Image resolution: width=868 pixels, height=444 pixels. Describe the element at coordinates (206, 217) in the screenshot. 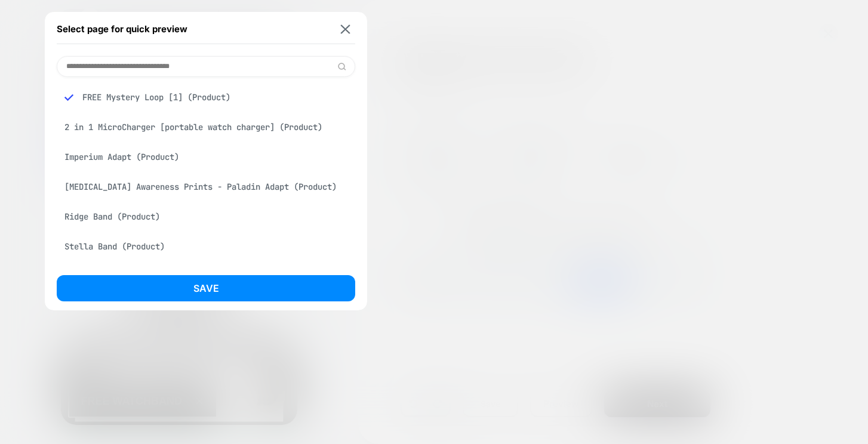

I see `div: Ridge Band (Product)` at that location.